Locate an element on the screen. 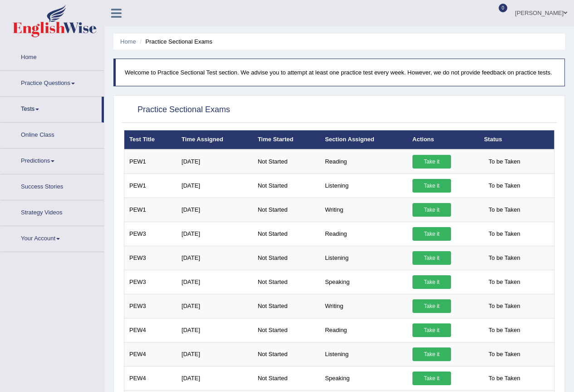 This screenshot has height=392, width=574. p: Welcome to Practice Sectional Test section. We advise you to attempt at least one practice test e... is located at coordinates (340, 72).